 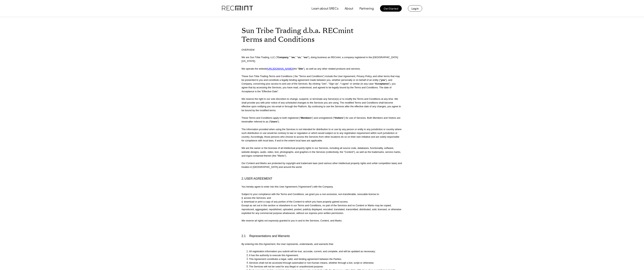 I want to click on font: Our Content and Marks are protected by copyright and trademark laws (and various other intellectu..., so click(x=322, y=165).